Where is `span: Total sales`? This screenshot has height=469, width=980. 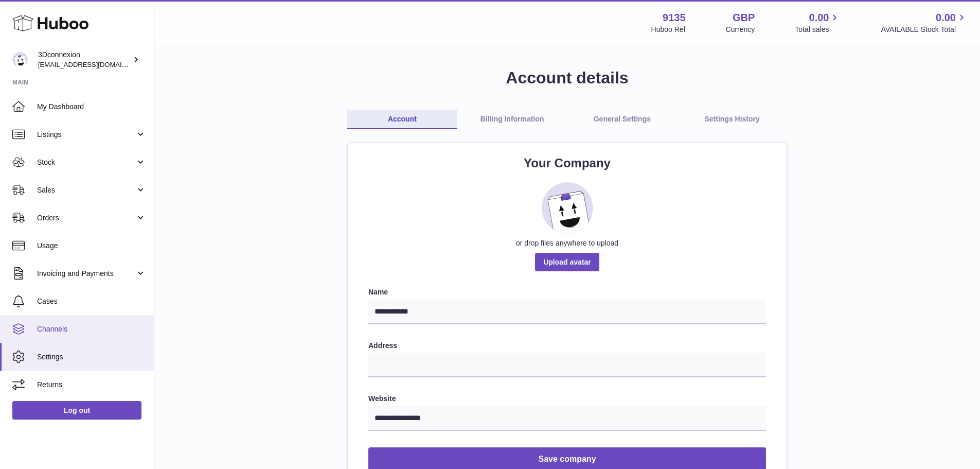
span: Total sales is located at coordinates (817, 29).